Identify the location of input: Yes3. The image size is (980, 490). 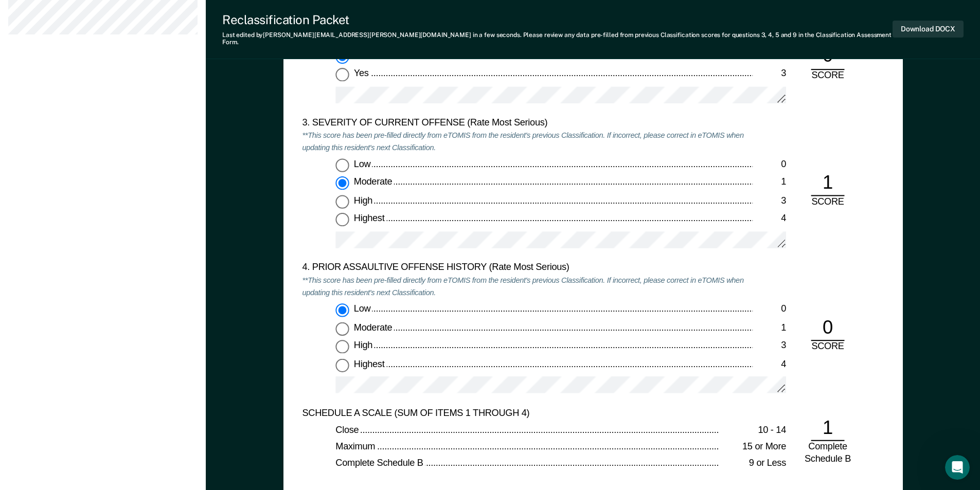
(342, 75).